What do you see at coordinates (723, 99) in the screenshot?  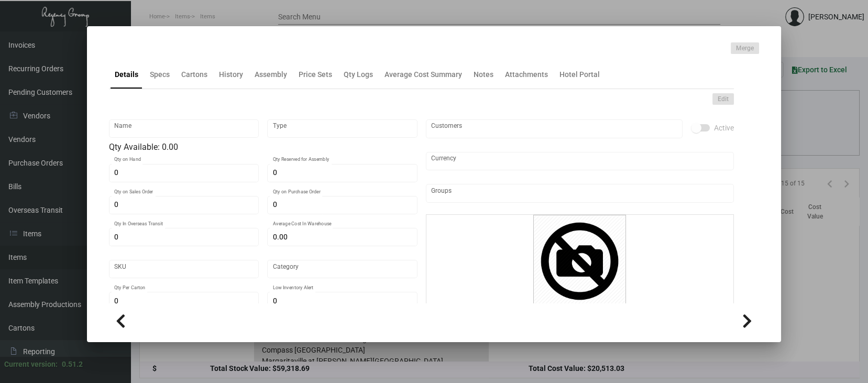 I see `button: Edit` at bounding box center [723, 99].